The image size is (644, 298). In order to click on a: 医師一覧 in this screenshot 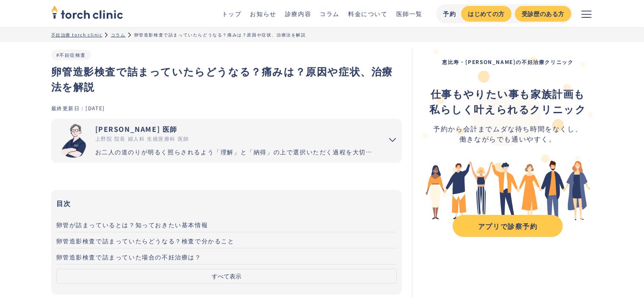, I will do `click(410, 14)`.